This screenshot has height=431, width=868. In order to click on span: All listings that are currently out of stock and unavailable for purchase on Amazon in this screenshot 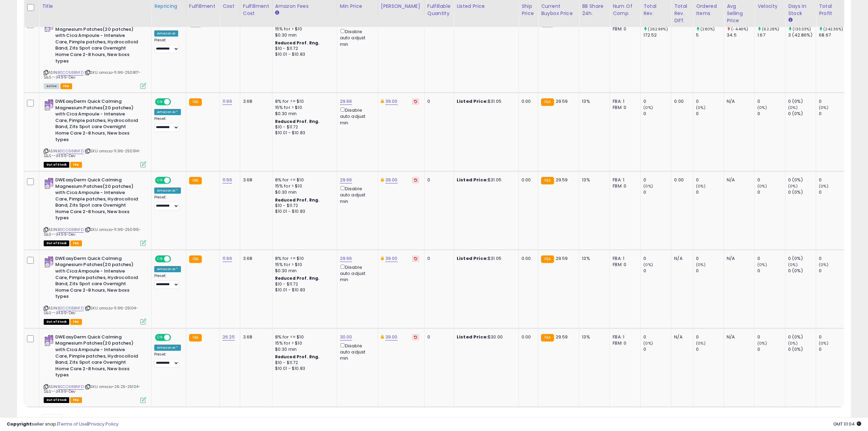, I will do `click(57, 243)`.